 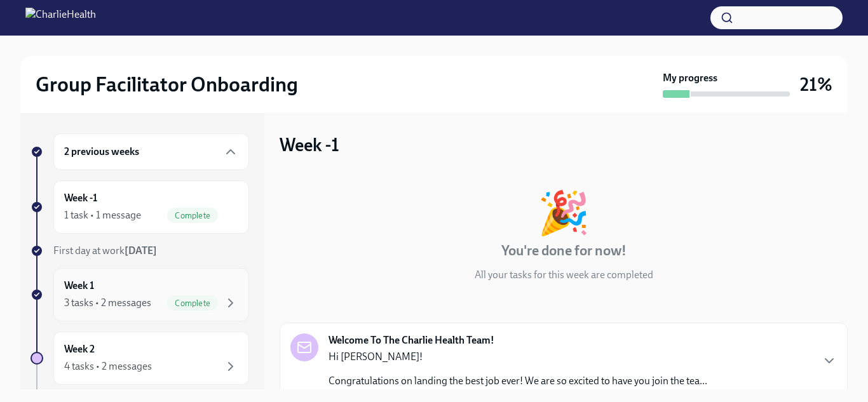 I want to click on strong: My progress, so click(x=690, y=78).